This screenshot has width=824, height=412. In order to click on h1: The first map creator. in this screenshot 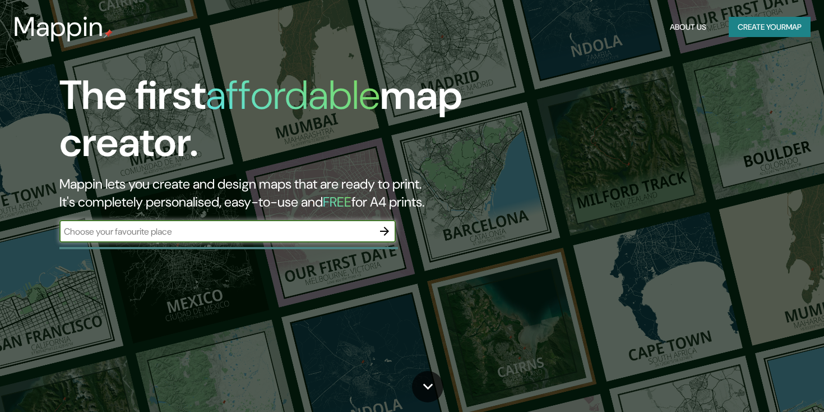, I will do `click(265, 123)`.